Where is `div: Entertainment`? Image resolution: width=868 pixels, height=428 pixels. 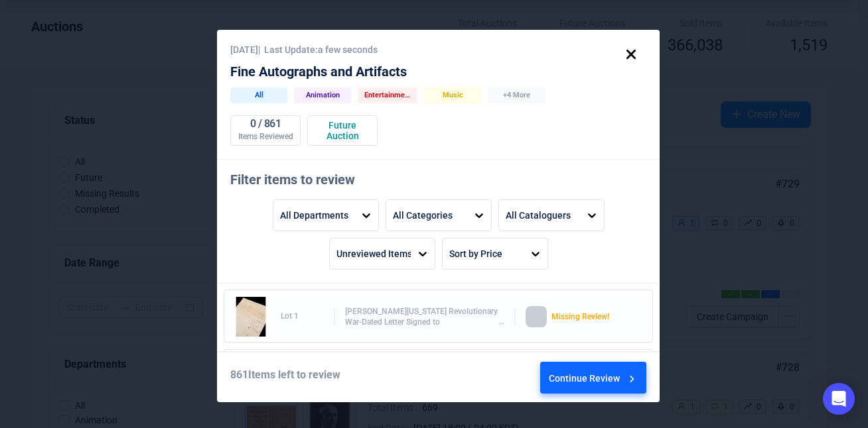 div: Entertainment is located at coordinates (388, 95).